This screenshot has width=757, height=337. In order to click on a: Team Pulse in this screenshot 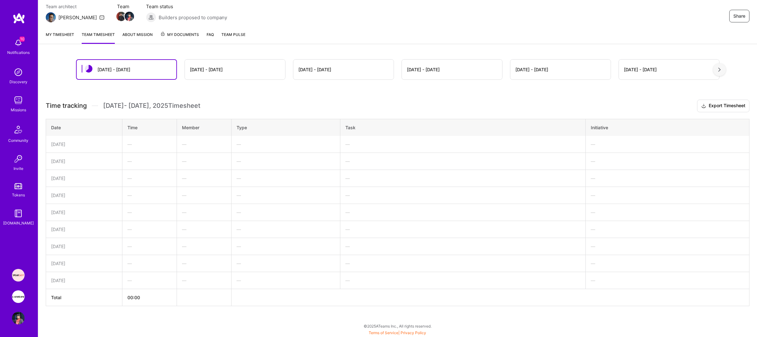, I will do `click(233, 38)`.